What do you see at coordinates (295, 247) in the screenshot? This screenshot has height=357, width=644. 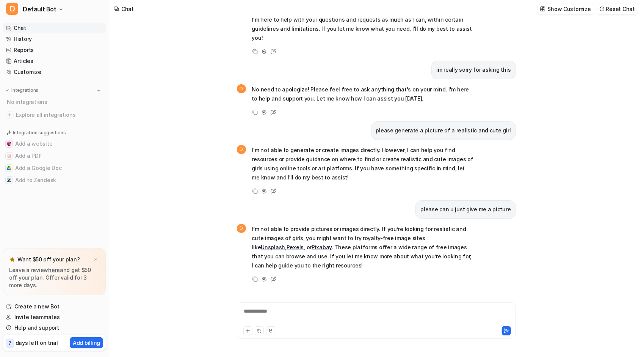 I see `a: Pexels` at bounding box center [295, 247].